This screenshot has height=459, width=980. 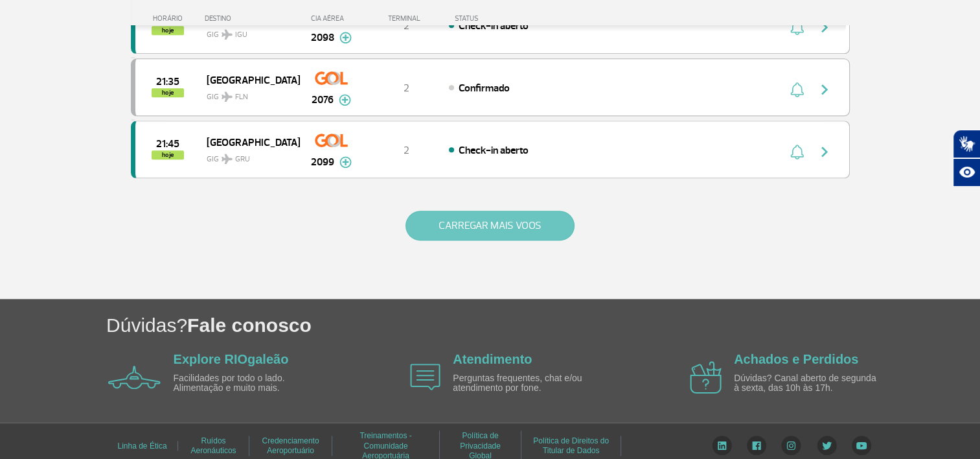 What do you see at coordinates (501, 18) in the screenshot?
I see `div: STATUS` at bounding box center [501, 18].